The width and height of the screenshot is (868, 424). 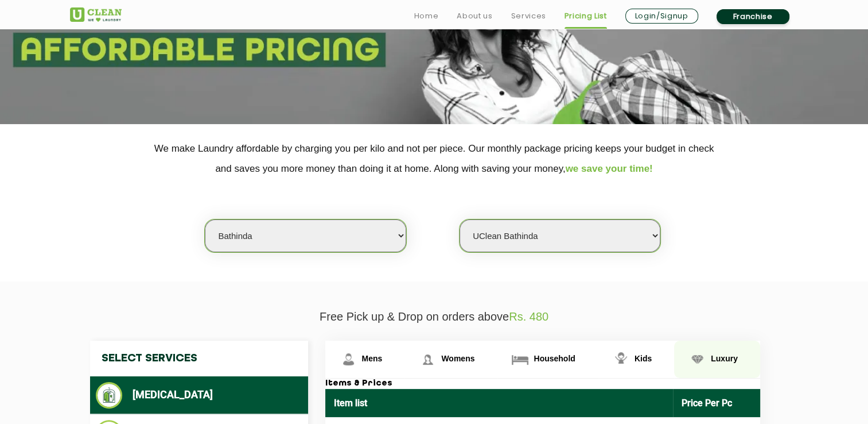 What do you see at coordinates (529, 317) in the screenshot?
I see `span: Rs. 480` at bounding box center [529, 317].